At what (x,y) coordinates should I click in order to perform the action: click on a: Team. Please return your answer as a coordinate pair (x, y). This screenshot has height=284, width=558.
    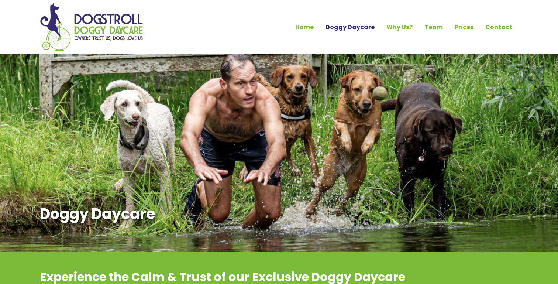
    Looking at the image, I should click on (434, 27).